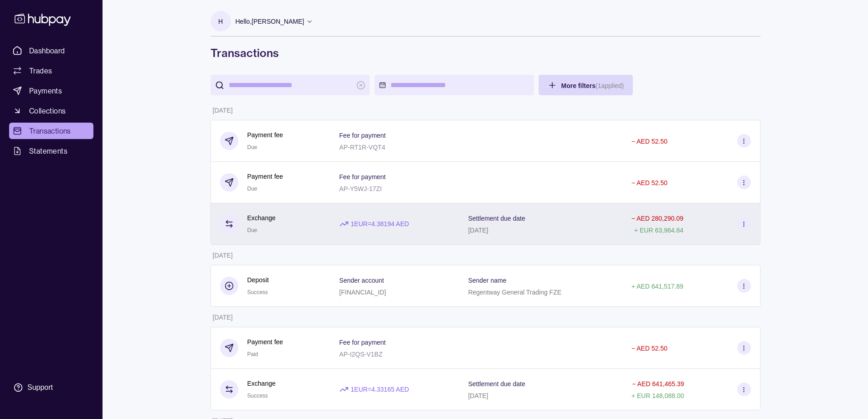 This screenshot has height=419, width=868. Describe the element at coordinates (50, 131) in the screenshot. I see `span: Transactions` at that location.